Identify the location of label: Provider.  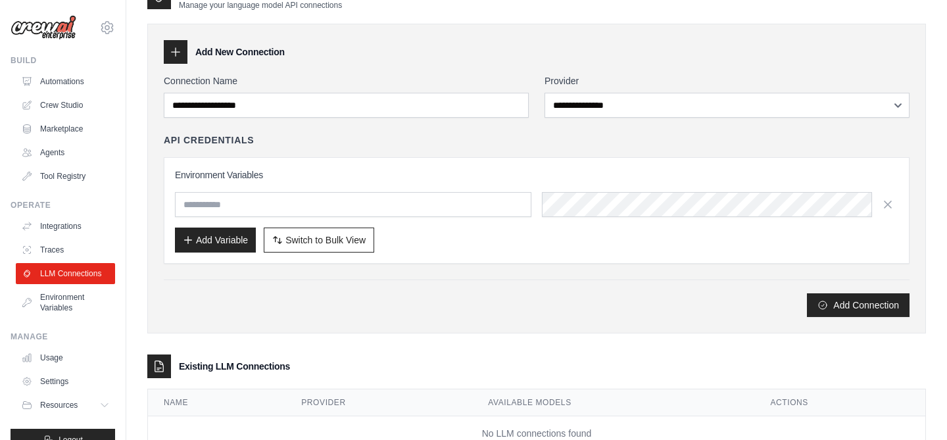
(727, 81).